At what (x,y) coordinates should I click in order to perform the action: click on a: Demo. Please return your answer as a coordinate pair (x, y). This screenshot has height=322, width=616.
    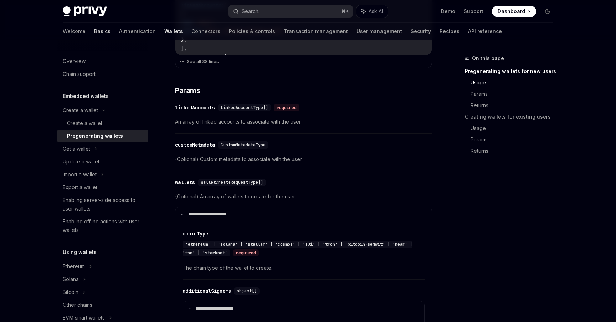
    Looking at the image, I should click on (448, 11).